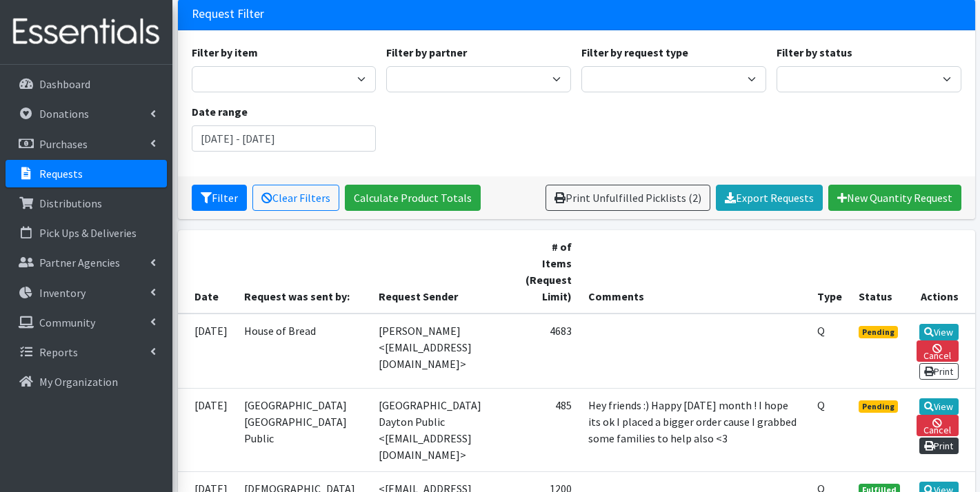  Describe the element at coordinates (86, 323) in the screenshot. I see `a: Community` at that location.